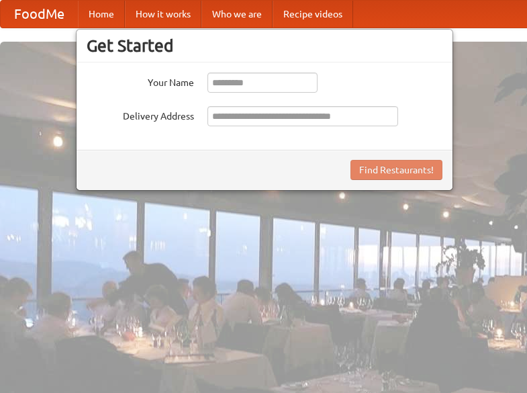 This screenshot has height=393, width=527. I want to click on button: Find Restaurants!, so click(396, 170).